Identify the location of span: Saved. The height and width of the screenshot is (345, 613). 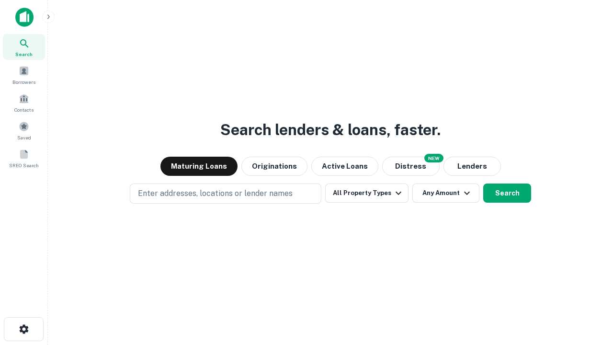
(24, 137).